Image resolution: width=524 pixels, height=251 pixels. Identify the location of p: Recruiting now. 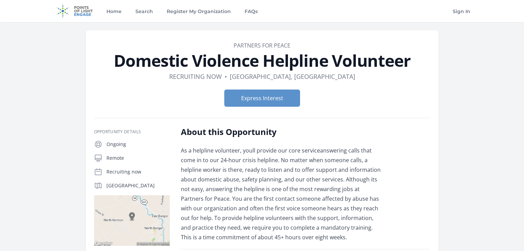
(138, 172).